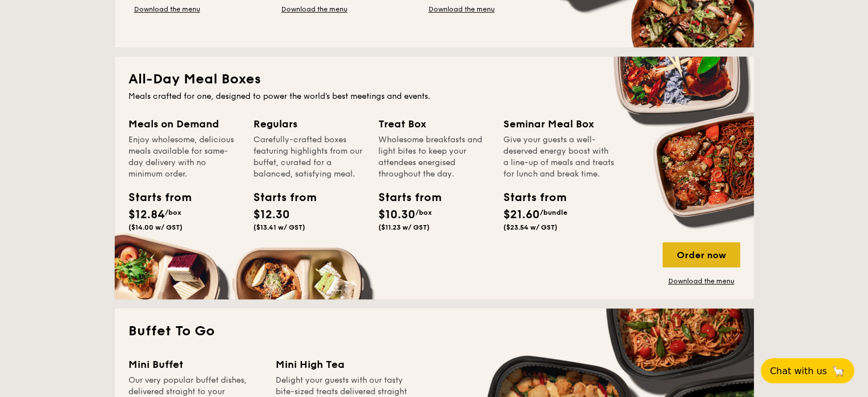 The image size is (868, 397). I want to click on span: $21.60, so click(522, 215).